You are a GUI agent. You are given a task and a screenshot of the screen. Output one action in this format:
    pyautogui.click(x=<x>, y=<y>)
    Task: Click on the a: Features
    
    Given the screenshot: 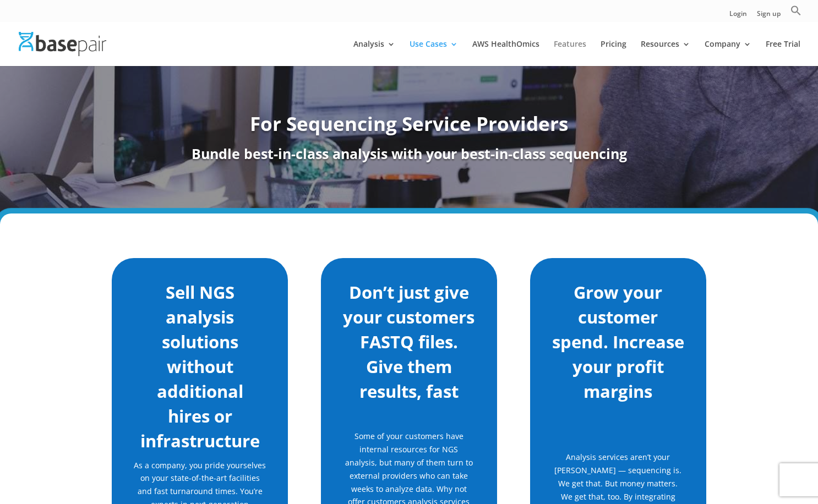 What is the action you would take?
    pyautogui.click(x=570, y=53)
    